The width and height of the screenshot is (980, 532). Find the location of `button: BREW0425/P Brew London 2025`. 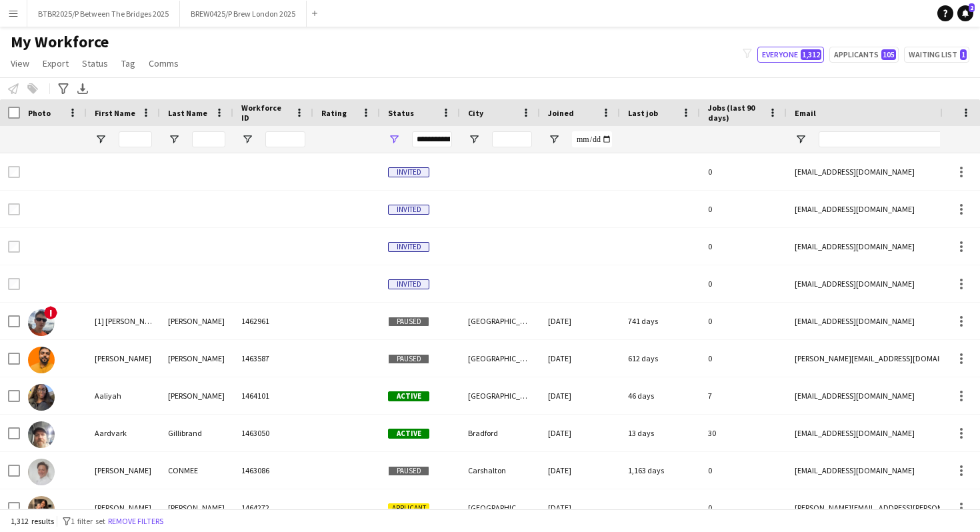

button: BREW0425/P Brew London 2025 is located at coordinates (244, 14).